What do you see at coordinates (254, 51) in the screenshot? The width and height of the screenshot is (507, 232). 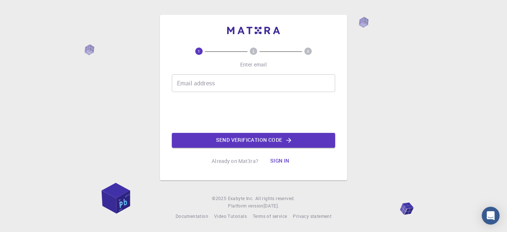 I see `text: 2` at bounding box center [254, 51].